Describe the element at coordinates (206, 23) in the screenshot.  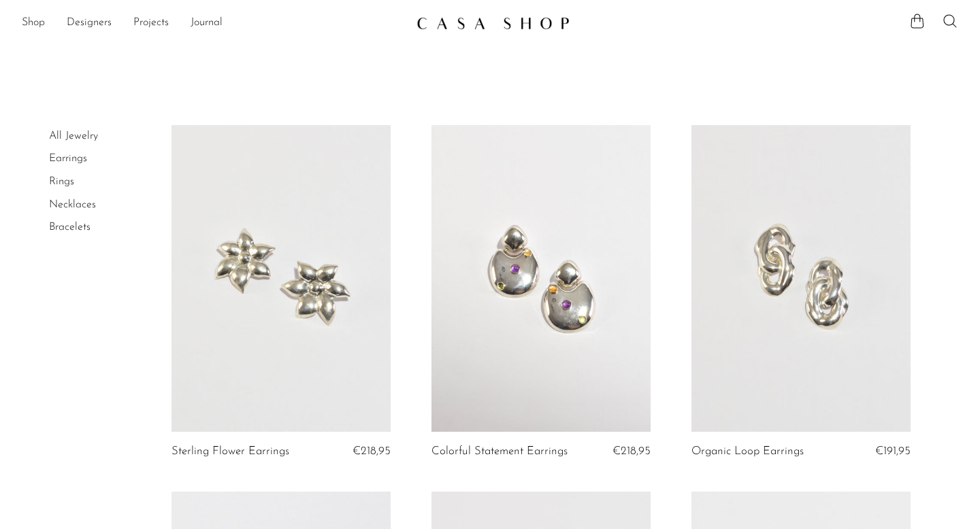
I see `a: Journal` at that location.